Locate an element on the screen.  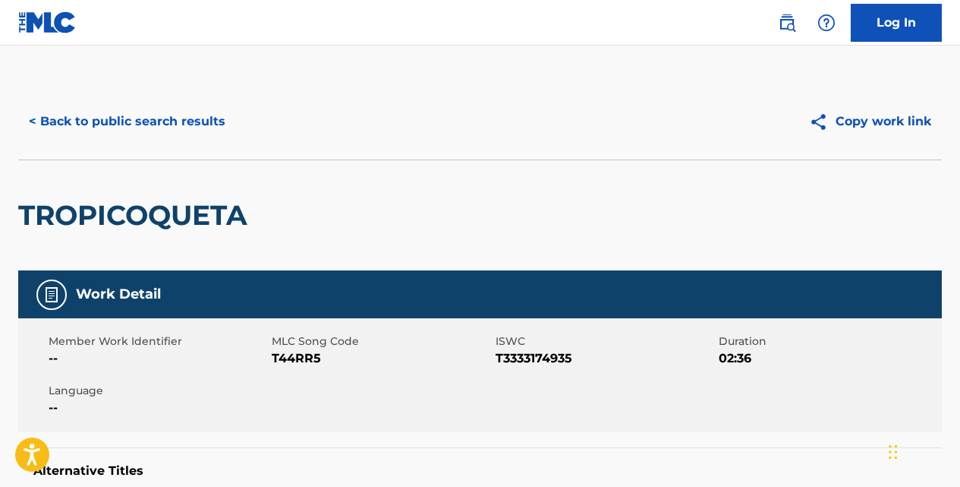
span: T44RR5 is located at coordinates (381, 358).